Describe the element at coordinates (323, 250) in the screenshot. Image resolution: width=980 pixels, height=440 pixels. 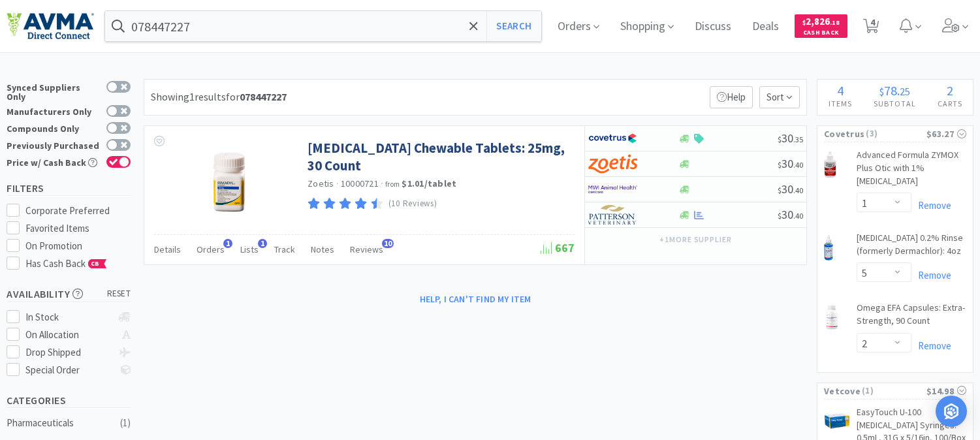
I see `span: Notes` at that location.